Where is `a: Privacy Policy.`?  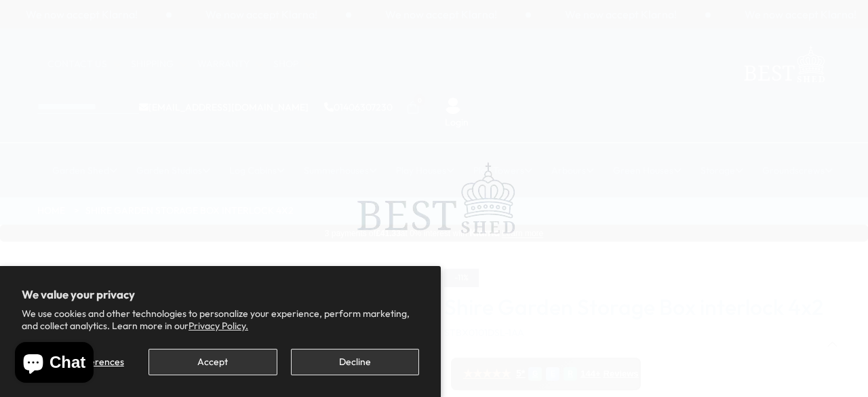
a: Privacy Policy. is located at coordinates (218, 326).